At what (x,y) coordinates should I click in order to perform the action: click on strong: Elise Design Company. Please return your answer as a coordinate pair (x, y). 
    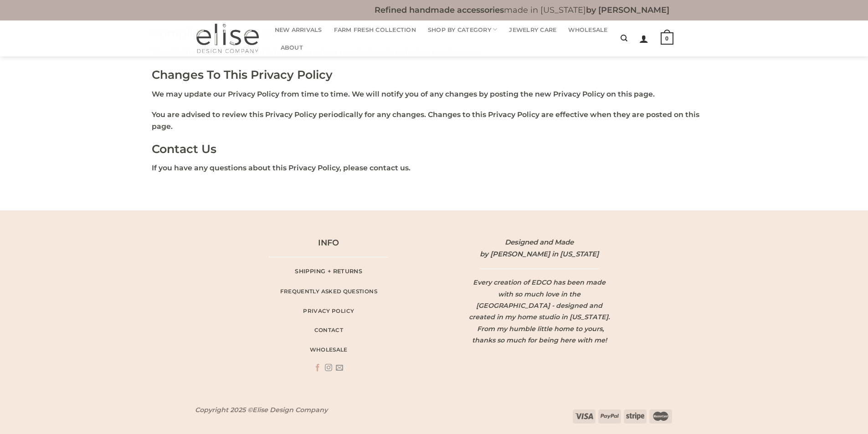
    Looking at the image, I should click on (290, 409).